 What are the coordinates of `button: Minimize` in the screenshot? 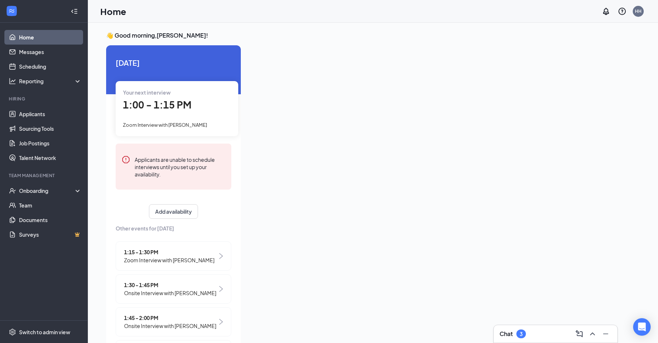 It's located at (605, 334).